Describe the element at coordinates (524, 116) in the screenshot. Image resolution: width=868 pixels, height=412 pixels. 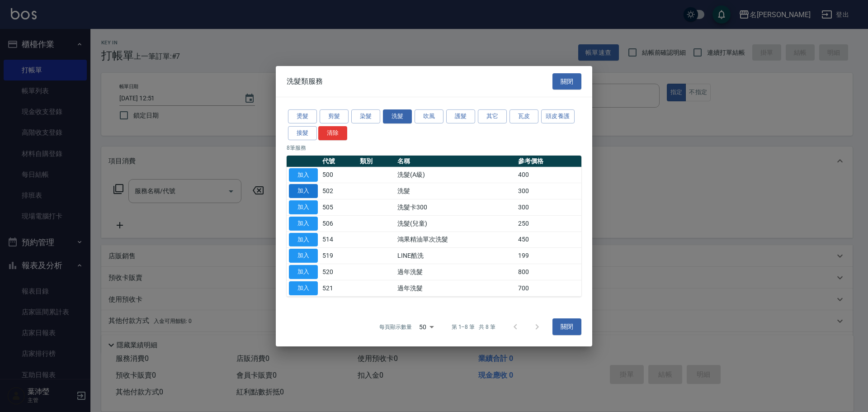
I see `button: 瓦皮` at that location.